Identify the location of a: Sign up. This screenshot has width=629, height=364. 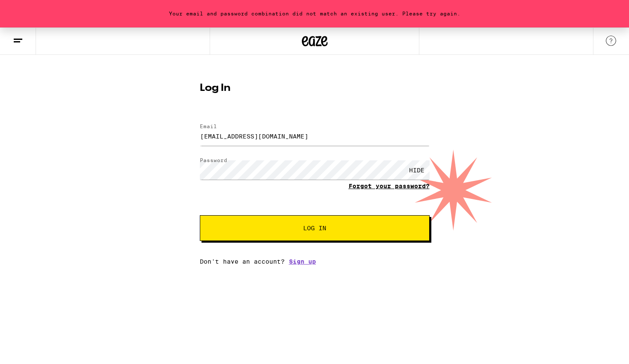
(302, 261).